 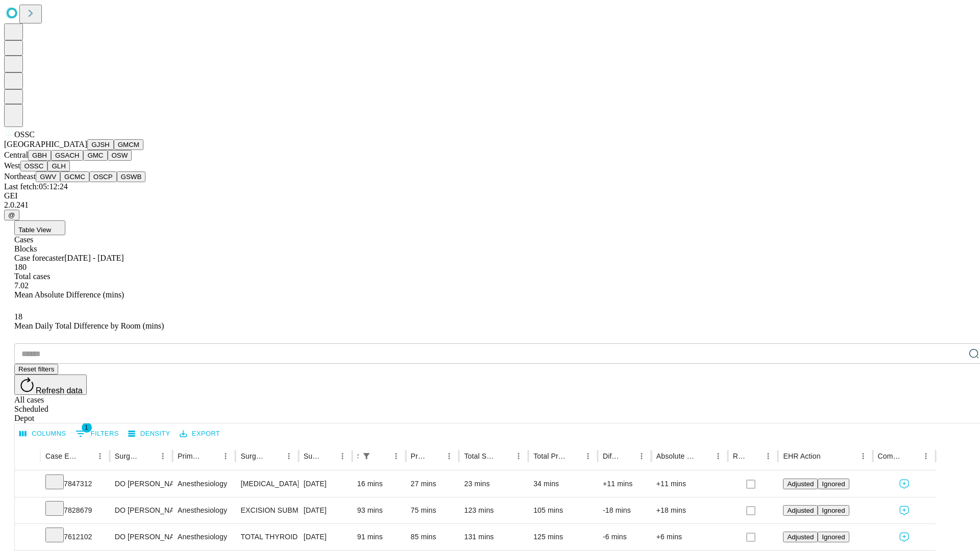 What do you see at coordinates (378, 484) in the screenshot?
I see `div: 16 mins` at bounding box center [378, 484].